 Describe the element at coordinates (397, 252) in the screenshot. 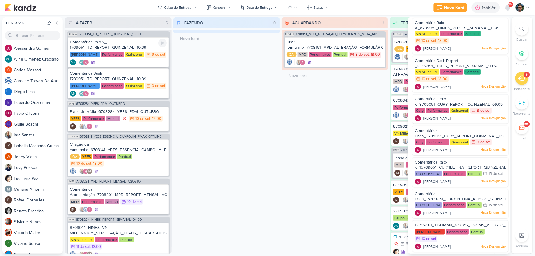

I see `div: Criador(a): Lucimara Paz` at that location.